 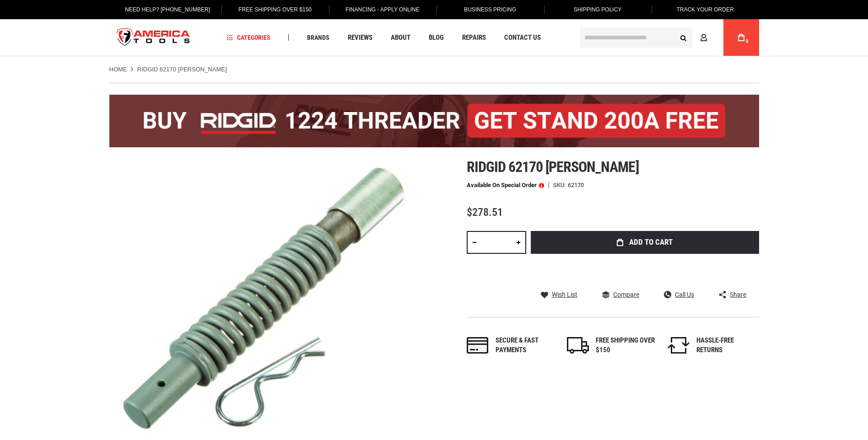 I want to click on a: Contact Us, so click(x=522, y=38).